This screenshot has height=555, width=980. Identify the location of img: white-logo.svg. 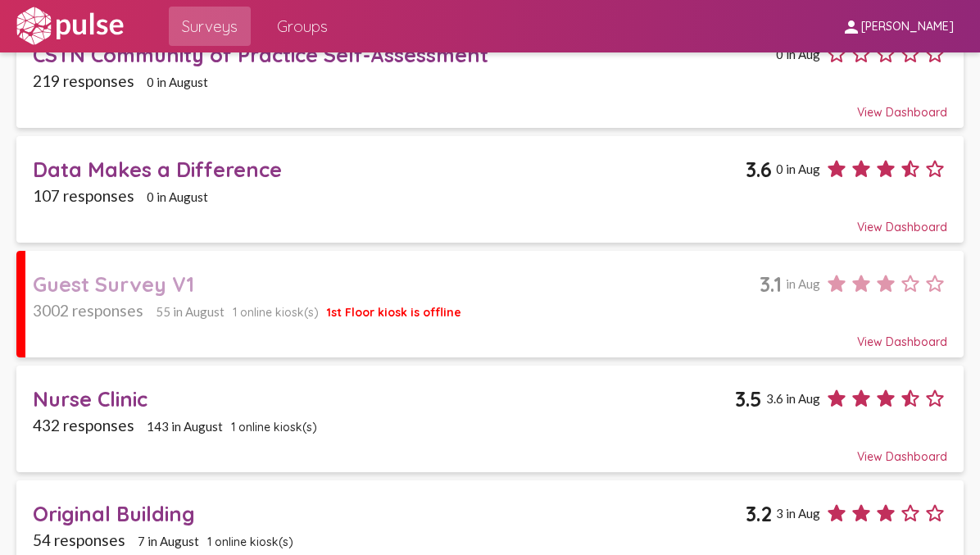
(70, 27).